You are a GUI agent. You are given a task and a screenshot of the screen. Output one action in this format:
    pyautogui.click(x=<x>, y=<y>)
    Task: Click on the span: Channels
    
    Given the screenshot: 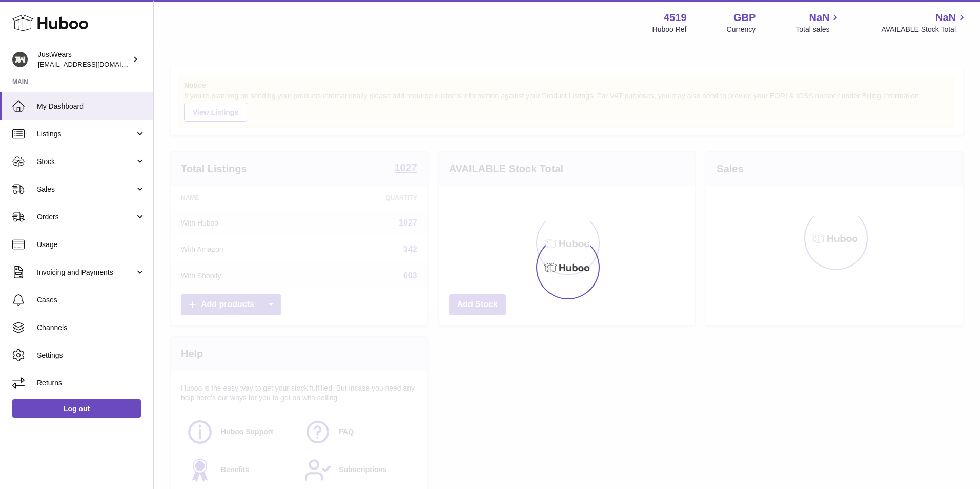 What is the action you would take?
    pyautogui.click(x=91, y=327)
    